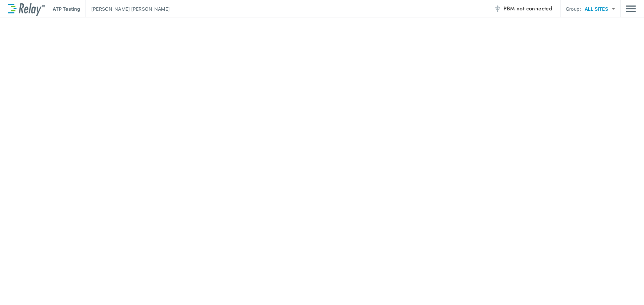 The image size is (644, 305). I want to click on img: LuminUltra Relay, so click(26, 9).